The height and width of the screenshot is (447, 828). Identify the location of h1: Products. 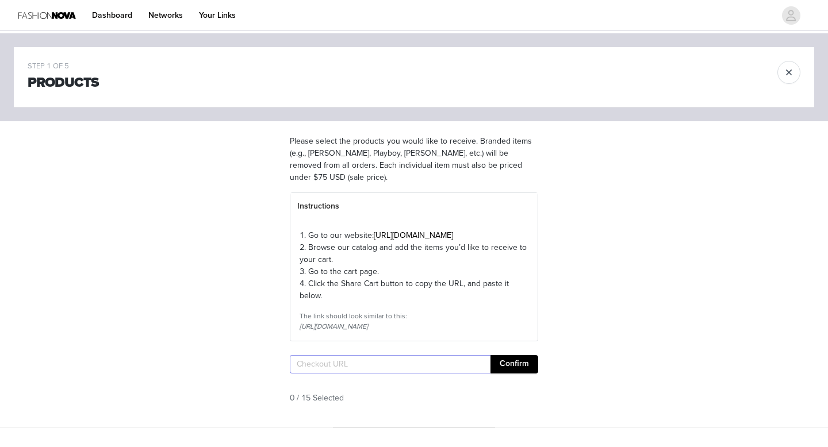
(63, 83).